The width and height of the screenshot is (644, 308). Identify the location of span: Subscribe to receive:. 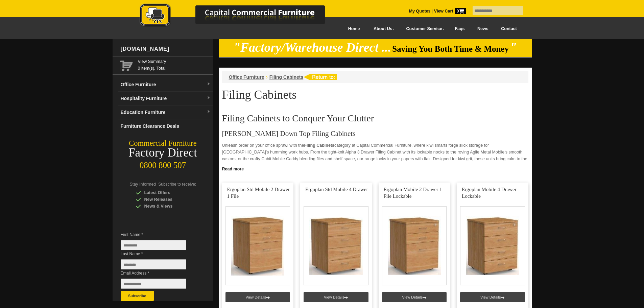
(177, 184).